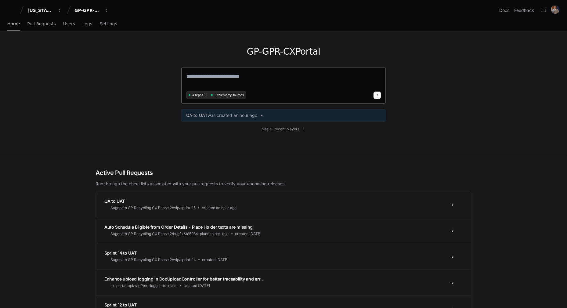 The width and height of the screenshot is (567, 308). I want to click on a: Pull Requests, so click(41, 24).